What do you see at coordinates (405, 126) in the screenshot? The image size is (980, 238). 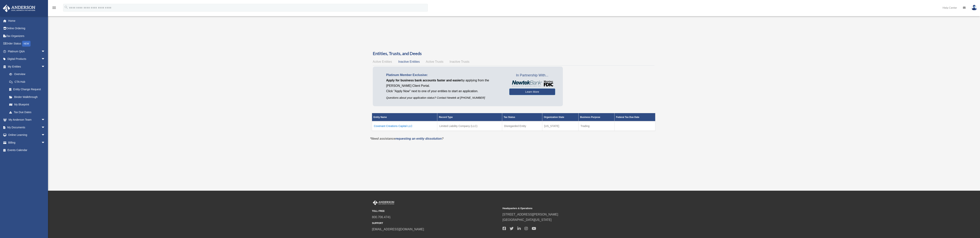 I see `td: Covenant Creations Capital LLC` at bounding box center [405, 126].